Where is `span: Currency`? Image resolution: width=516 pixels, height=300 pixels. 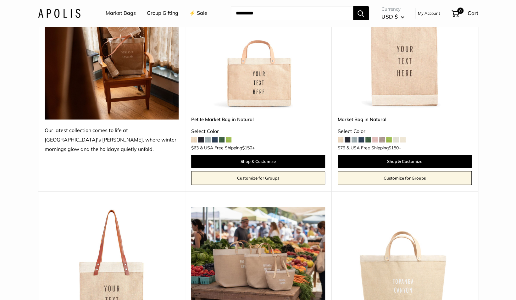
span: Currency is located at coordinates (393, 9).